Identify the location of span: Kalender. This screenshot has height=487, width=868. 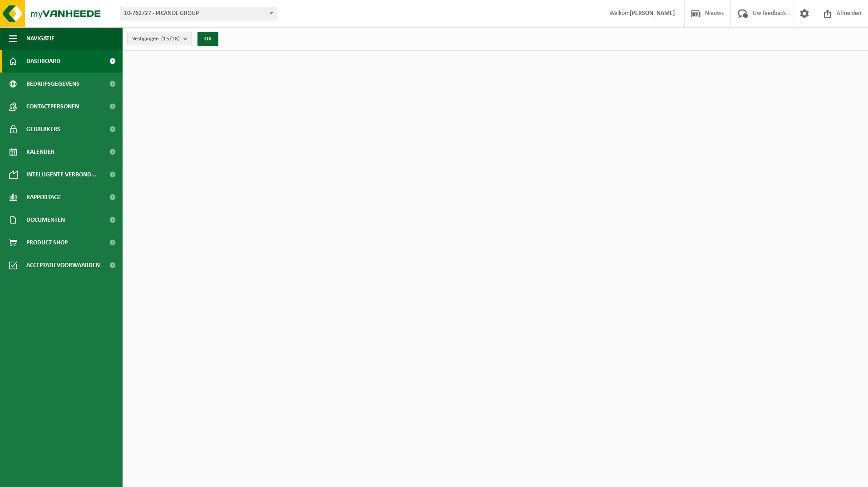
(41, 152).